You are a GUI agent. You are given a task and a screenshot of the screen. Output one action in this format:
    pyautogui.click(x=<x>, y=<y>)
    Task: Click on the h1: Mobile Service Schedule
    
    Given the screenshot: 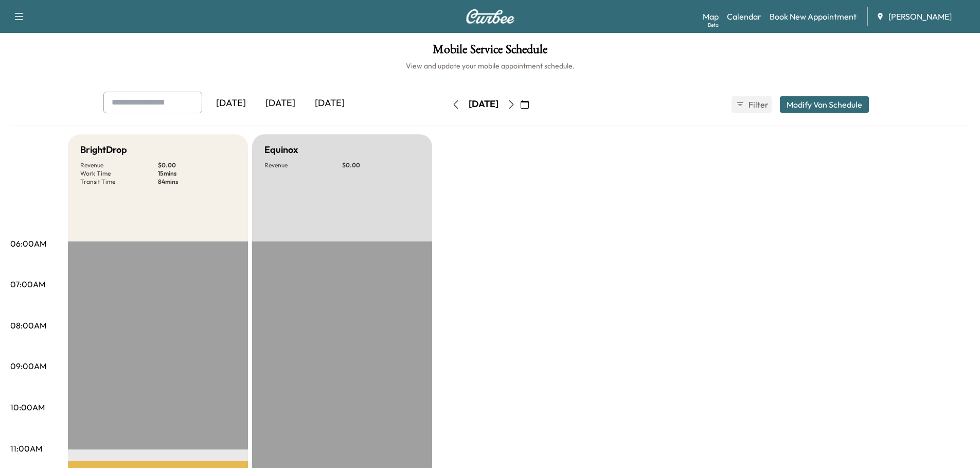 What is the action you would take?
    pyautogui.click(x=490, y=52)
    